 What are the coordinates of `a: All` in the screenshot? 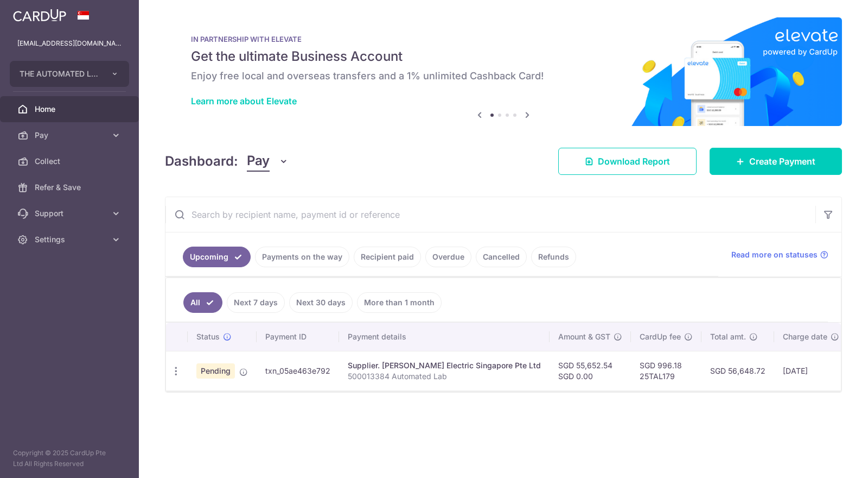 It's located at (203, 302).